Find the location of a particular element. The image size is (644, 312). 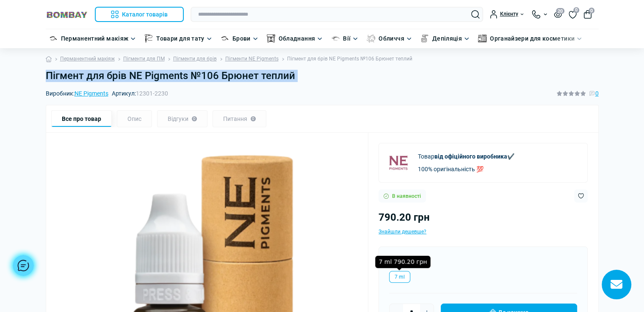

span: 20 is located at coordinates (560, 11).